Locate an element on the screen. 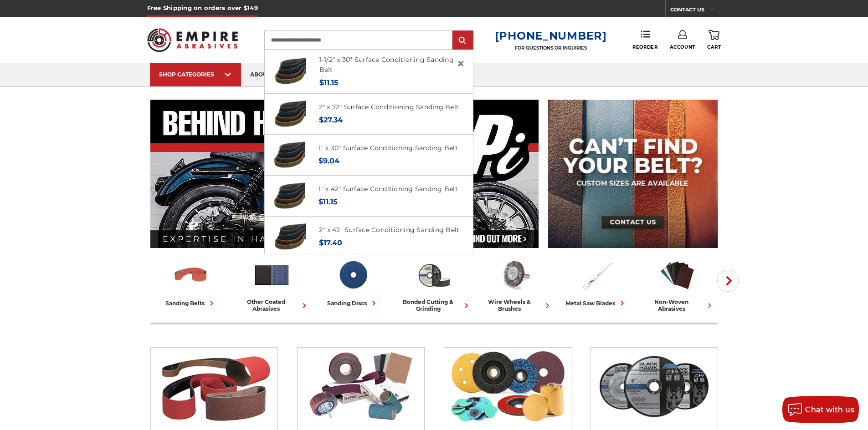 This screenshot has height=430, width=868. a: non-woven abrasives is located at coordinates (677, 284).